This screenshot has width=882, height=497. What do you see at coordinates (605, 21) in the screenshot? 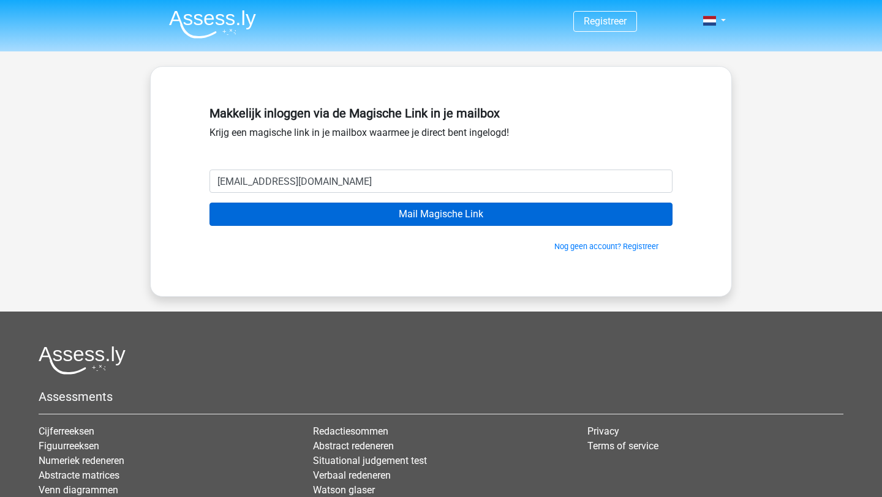
I see `a: Registreer` at bounding box center [605, 21].